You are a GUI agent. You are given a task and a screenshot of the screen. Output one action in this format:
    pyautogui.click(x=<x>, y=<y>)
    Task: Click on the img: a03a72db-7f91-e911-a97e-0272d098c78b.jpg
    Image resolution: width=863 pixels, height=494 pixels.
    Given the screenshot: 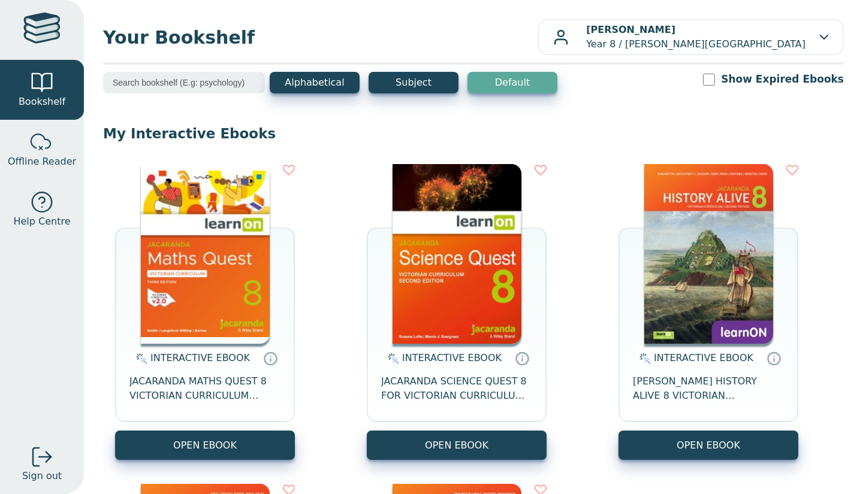 What is the action you would take?
    pyautogui.click(x=708, y=254)
    